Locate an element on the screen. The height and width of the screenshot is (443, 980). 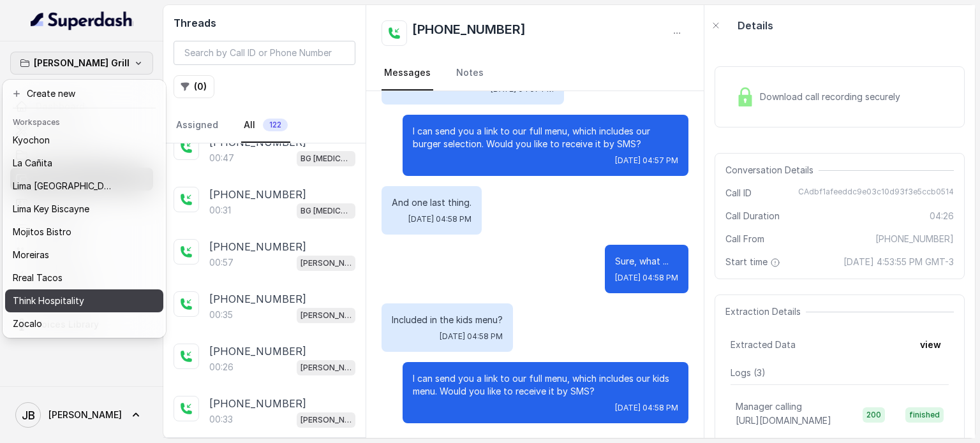
header: Workspaces is located at coordinates (85, 121).